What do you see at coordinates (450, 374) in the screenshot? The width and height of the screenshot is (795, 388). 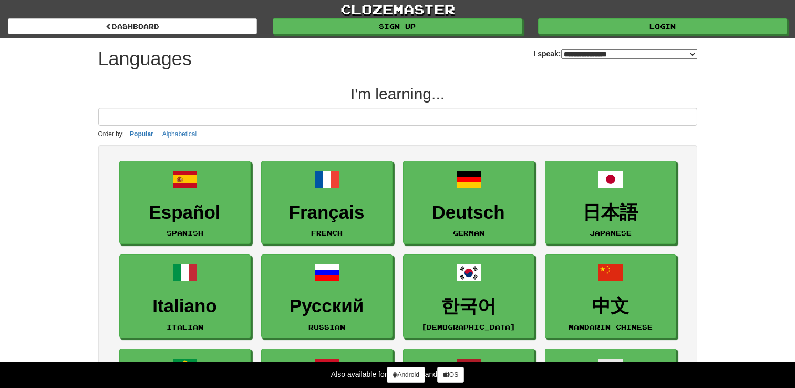 I see `a: iOS` at bounding box center [450, 374].